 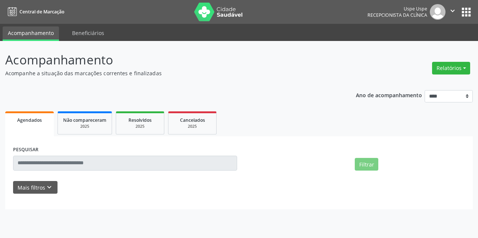 I want to click on div: Uspe Uspe, so click(x=397, y=9).